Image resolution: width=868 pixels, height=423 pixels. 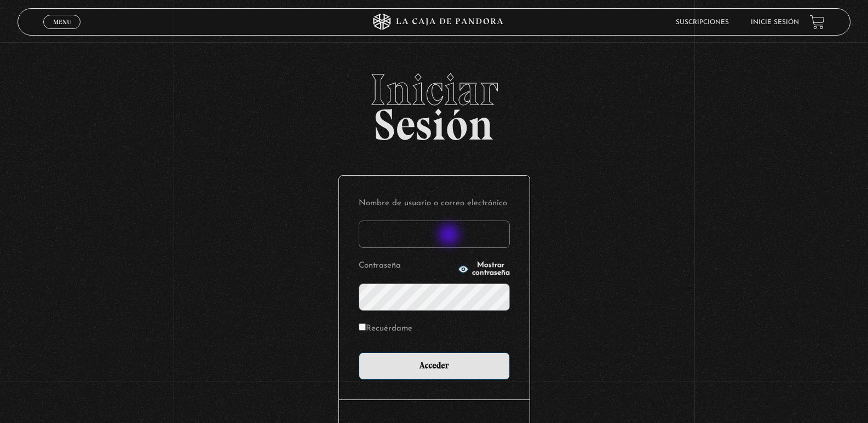 I want to click on input: Recuérdame, so click(x=362, y=327).